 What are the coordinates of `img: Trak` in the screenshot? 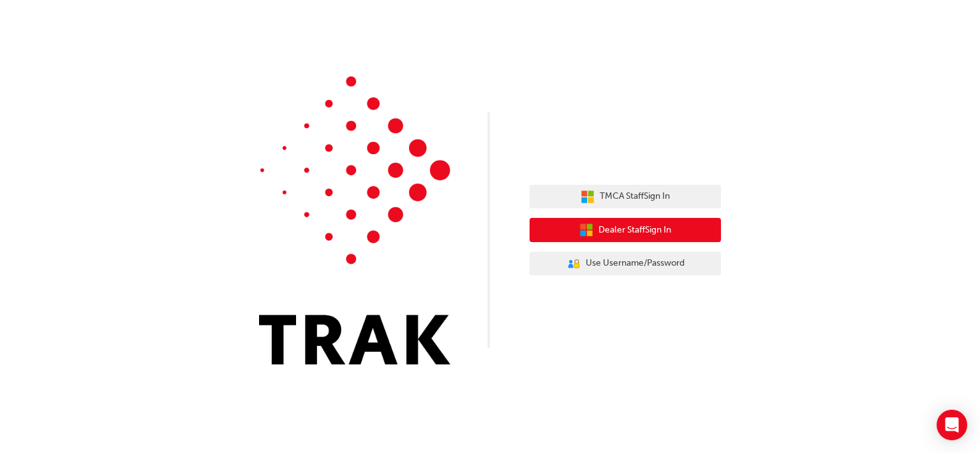 It's located at (355, 220).